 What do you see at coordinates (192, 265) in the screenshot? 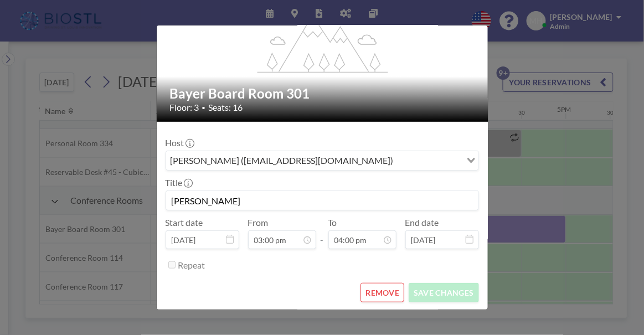
I see `label: Repeat` at bounding box center [192, 265].